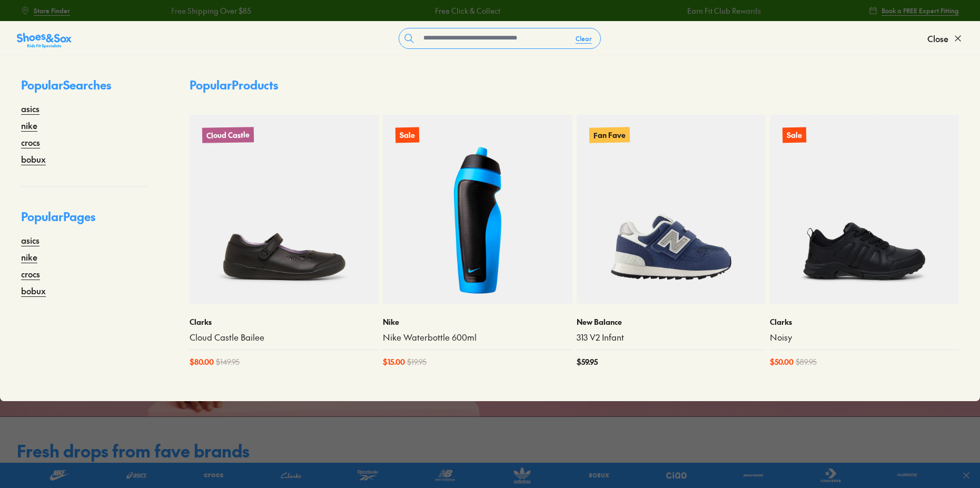  Describe the element at coordinates (228, 135) in the screenshot. I see `p: Cloud Castle` at that location.